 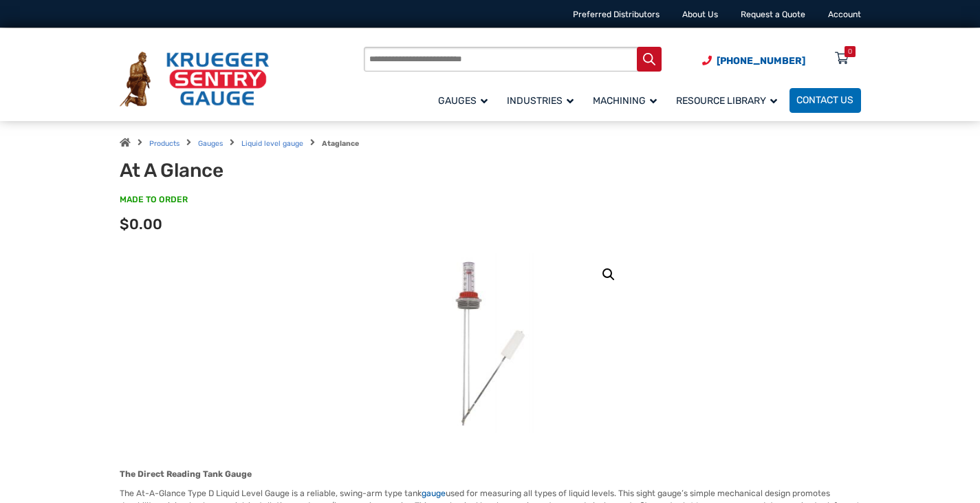 What do you see at coordinates (773, 15) in the screenshot?
I see `a: Request a Quote` at bounding box center [773, 15].